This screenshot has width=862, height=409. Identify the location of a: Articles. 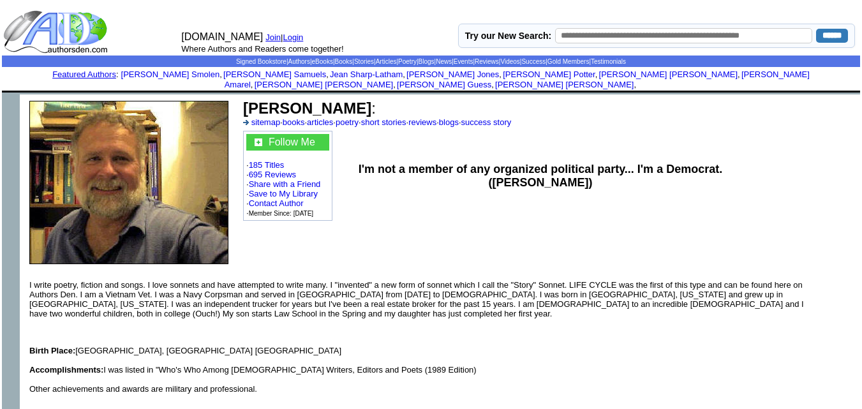
(386, 61).